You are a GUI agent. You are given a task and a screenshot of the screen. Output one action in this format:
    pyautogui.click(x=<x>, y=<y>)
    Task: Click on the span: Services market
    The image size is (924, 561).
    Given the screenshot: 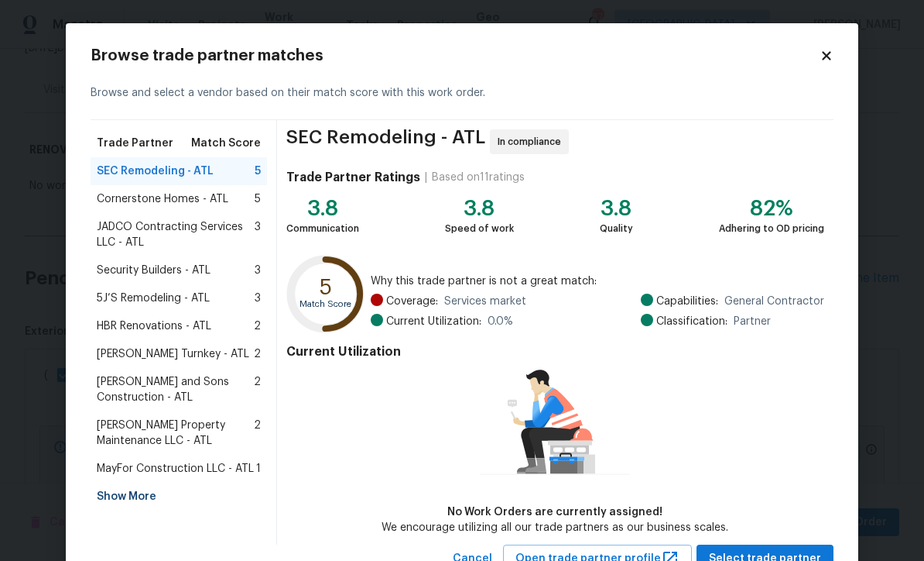 What is the action you would take?
    pyautogui.click(x=486, y=301)
    